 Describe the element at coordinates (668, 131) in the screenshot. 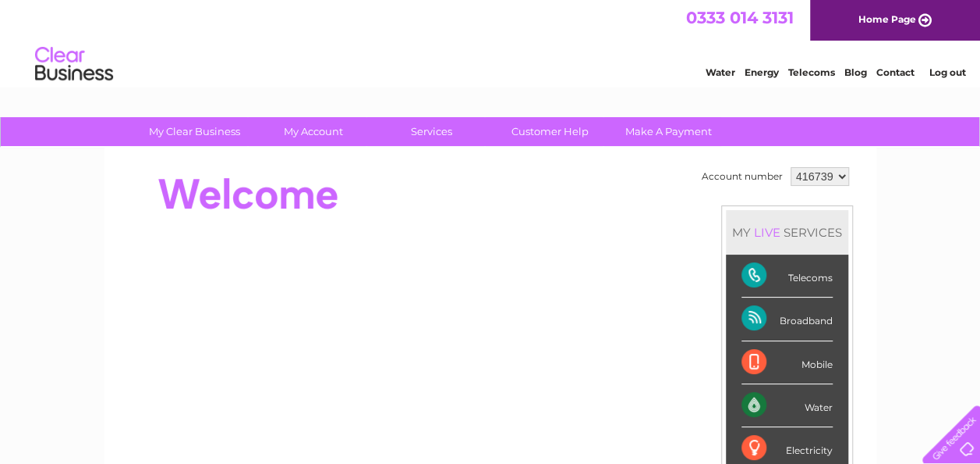

I see `a: Make A Payment` at that location.